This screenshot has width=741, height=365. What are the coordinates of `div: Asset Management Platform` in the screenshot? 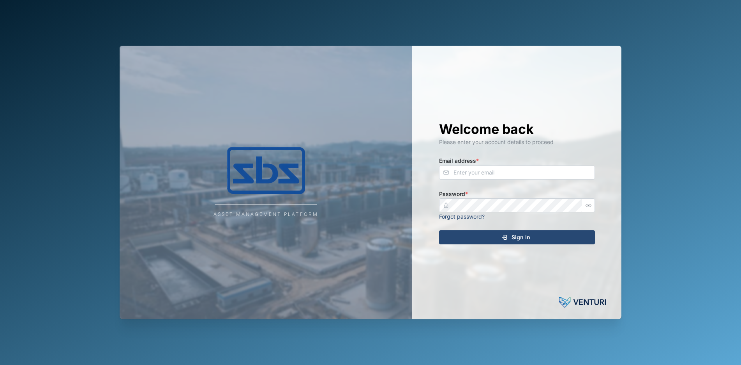 It's located at (266, 214).